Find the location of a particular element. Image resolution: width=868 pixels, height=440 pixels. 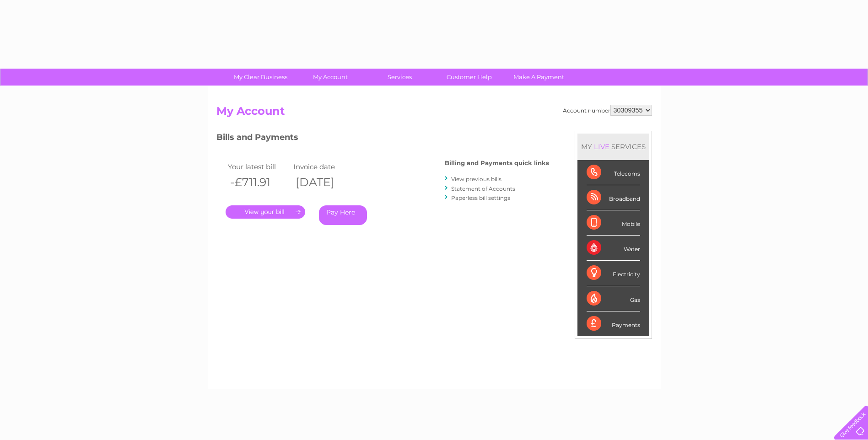

div: Account number is located at coordinates (607, 110).